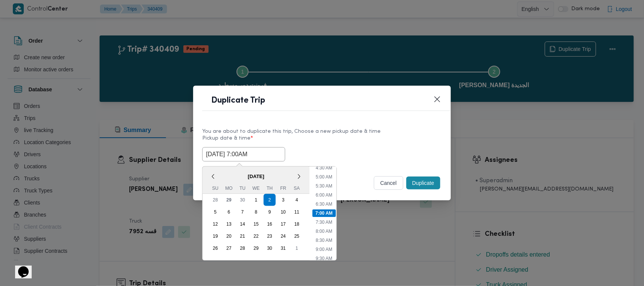  Describe the element at coordinates (16, 16) in the screenshot. I see `button: Chat widget` at that location.